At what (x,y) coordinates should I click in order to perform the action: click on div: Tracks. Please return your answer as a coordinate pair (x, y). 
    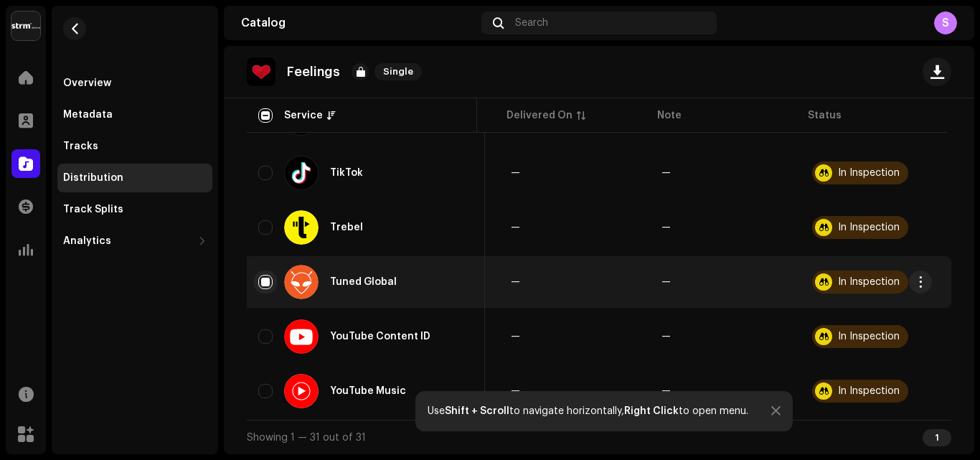
    Looking at the image, I should click on (81, 146).